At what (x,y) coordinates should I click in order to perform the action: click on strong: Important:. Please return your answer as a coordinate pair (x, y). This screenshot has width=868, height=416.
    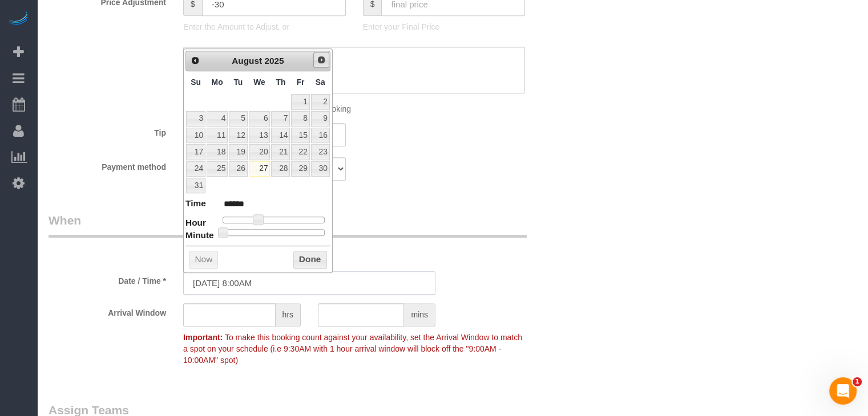
    Looking at the image, I should click on (203, 337).